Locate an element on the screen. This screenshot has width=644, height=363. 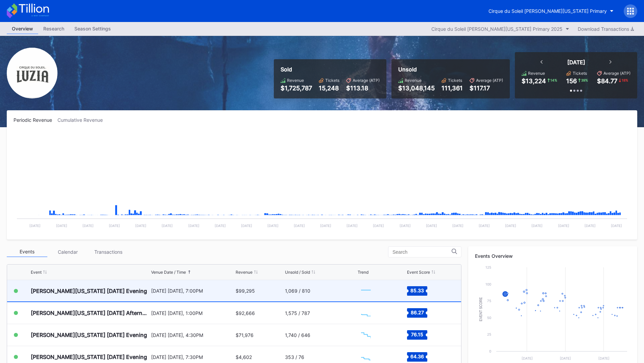
div: $84.77 is located at coordinates (607, 81).